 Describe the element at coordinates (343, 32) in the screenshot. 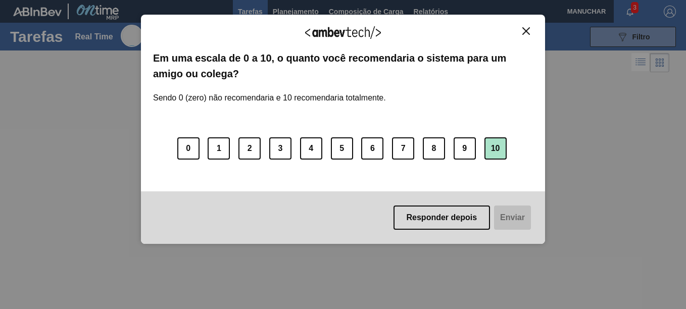

I see `img: Logo Ambevtech` at that location.